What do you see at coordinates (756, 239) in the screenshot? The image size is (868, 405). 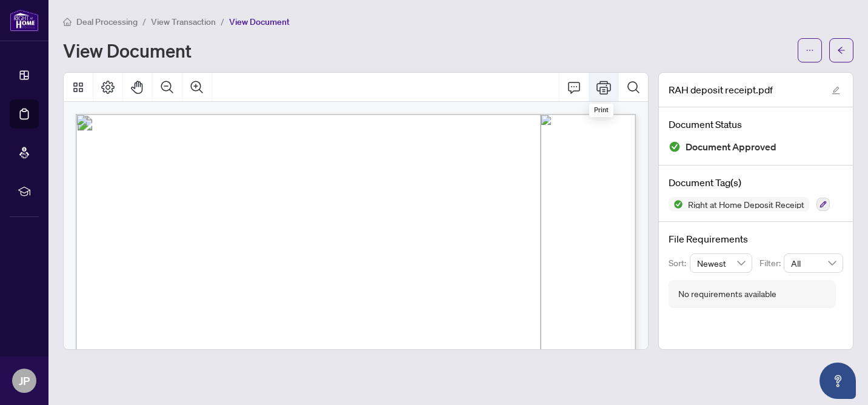 I see `h4: File Requirements` at bounding box center [756, 239].